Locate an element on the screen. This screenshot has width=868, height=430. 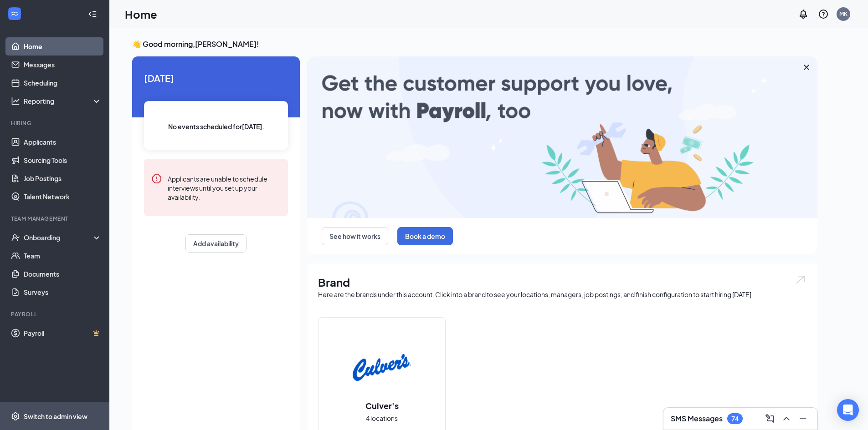
div: Onboarding is located at coordinates (59, 238).